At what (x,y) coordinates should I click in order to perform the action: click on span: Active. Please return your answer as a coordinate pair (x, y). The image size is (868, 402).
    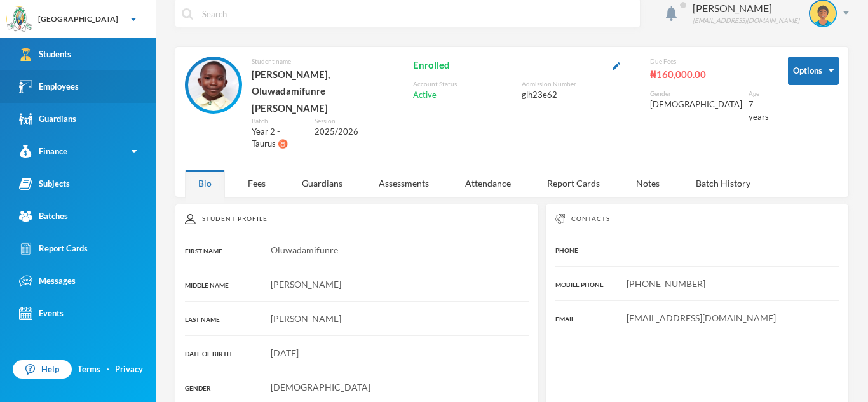
    Looking at the image, I should click on (425, 96).